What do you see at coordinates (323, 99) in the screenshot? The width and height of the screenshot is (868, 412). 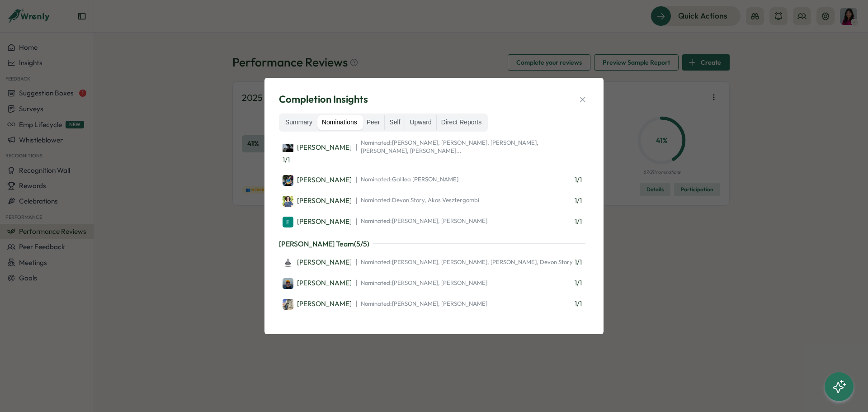 I see `span: Completion Insights` at bounding box center [323, 99].